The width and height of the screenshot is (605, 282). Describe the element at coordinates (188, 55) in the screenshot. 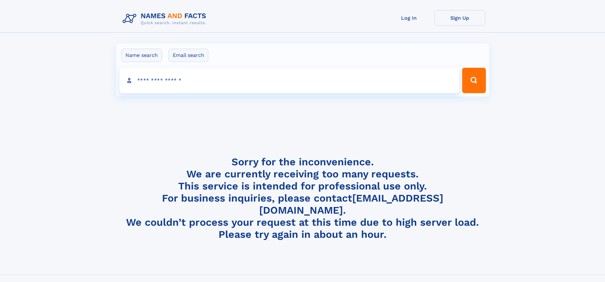

I see `label: Email search` at that location.